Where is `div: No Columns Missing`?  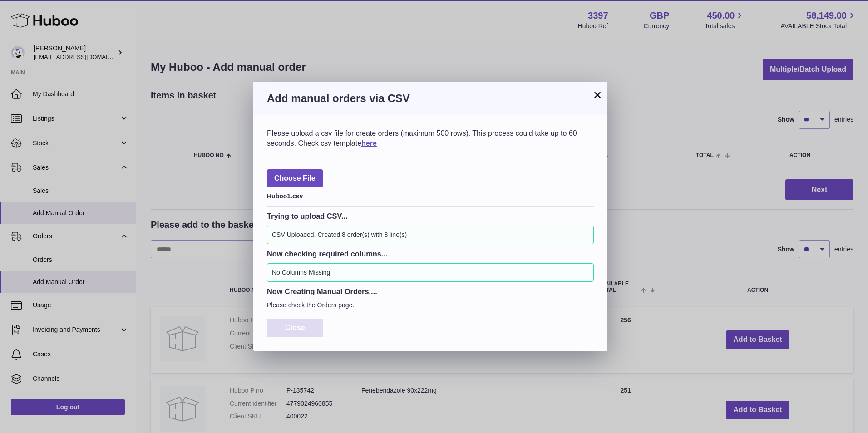 div: No Columns Missing is located at coordinates (430, 273).